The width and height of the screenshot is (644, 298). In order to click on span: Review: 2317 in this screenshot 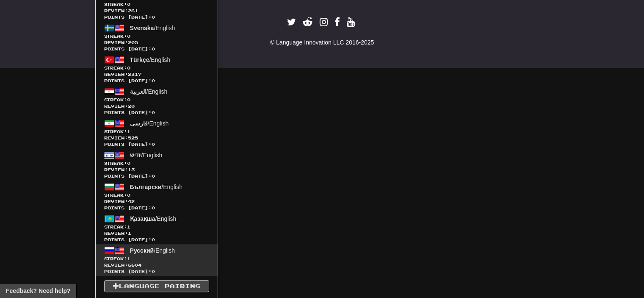, I will do `click(157, 74)`.